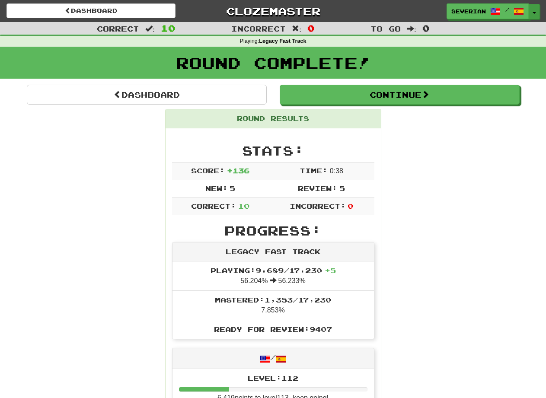 The width and height of the screenshot is (546, 398). I want to click on span: To go, so click(386, 29).